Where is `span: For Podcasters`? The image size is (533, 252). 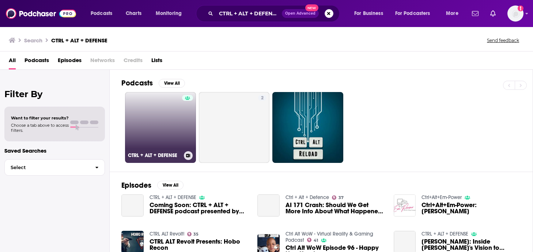 span: For Podcasters is located at coordinates (413, 14).